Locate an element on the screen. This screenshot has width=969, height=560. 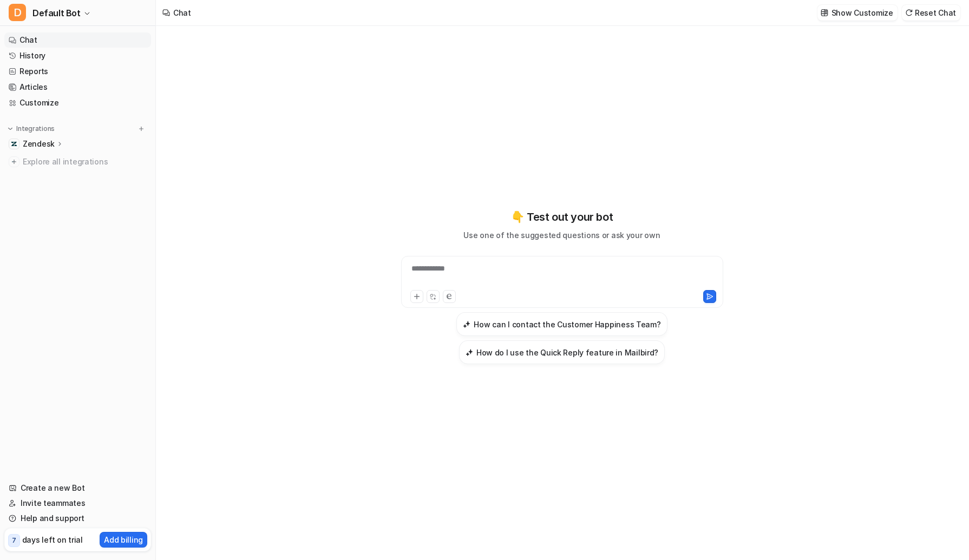
h3: How can I contact the Customer Happiness Team? is located at coordinates (567, 324).